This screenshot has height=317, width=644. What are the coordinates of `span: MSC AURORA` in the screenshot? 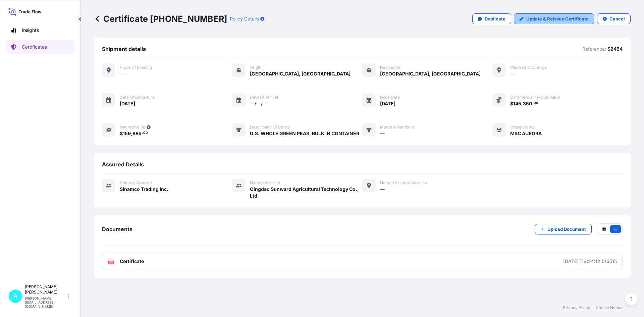 It's located at (526, 133).